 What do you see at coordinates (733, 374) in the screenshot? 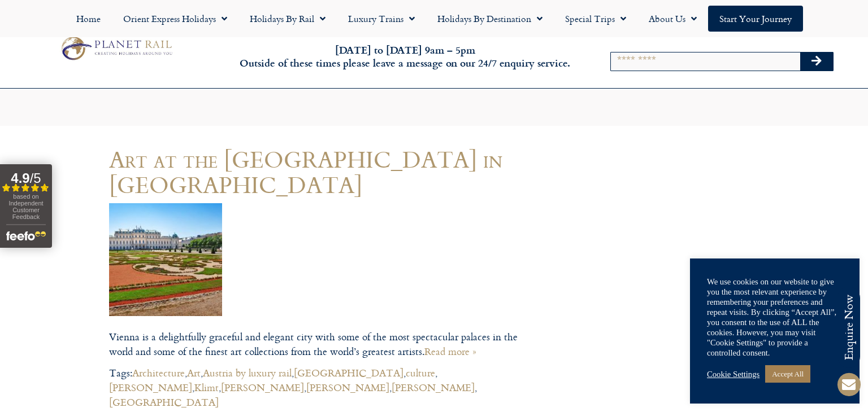
I see `a: Cookie Settings` at bounding box center [733, 374].